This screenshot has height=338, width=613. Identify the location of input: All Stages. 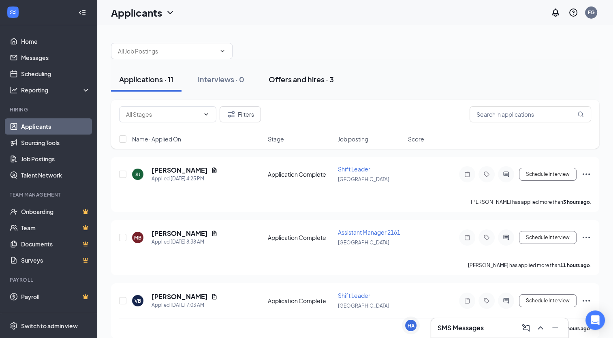
(163, 114).